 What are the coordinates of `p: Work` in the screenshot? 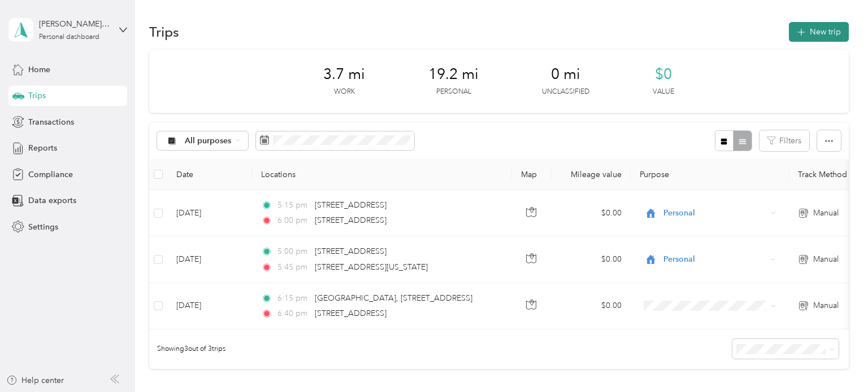 It's located at (344, 92).